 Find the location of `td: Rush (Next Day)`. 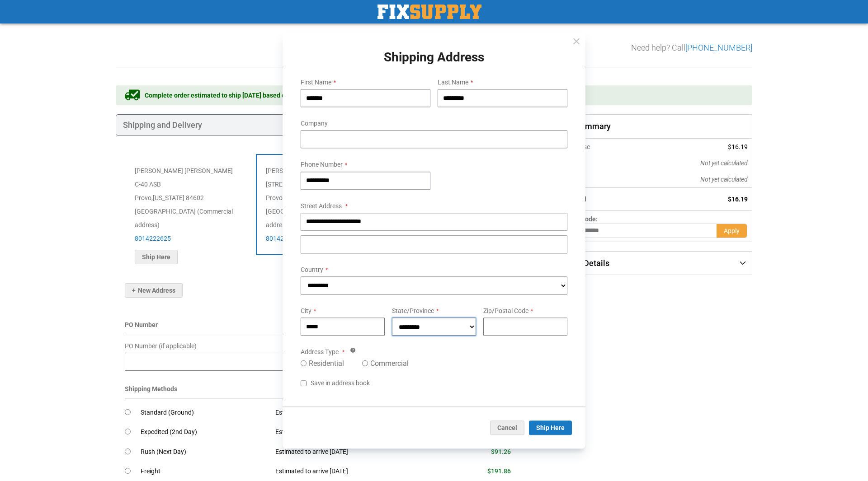

td: Rush (Next Day) is located at coordinates (204, 452).